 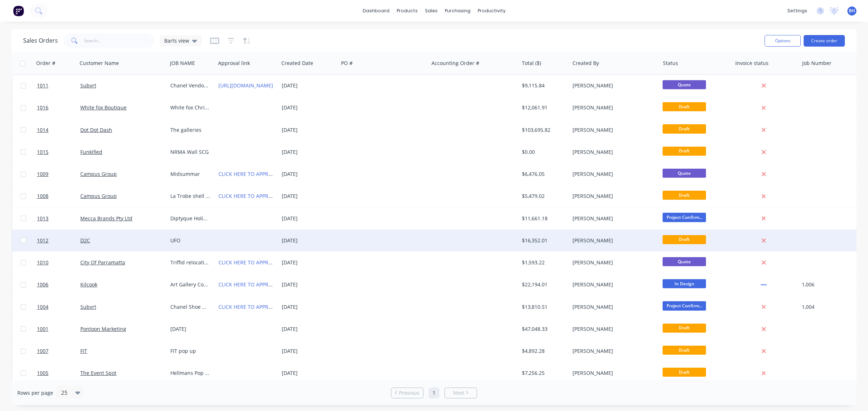 I want to click on div: Customer Name, so click(x=99, y=63).